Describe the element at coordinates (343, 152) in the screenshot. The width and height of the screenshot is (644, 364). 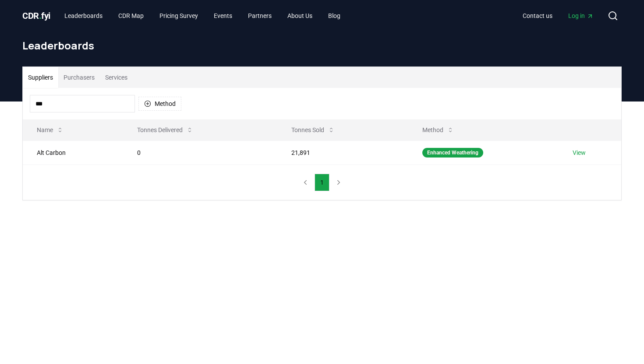
I see `td: 21,891` at that location.